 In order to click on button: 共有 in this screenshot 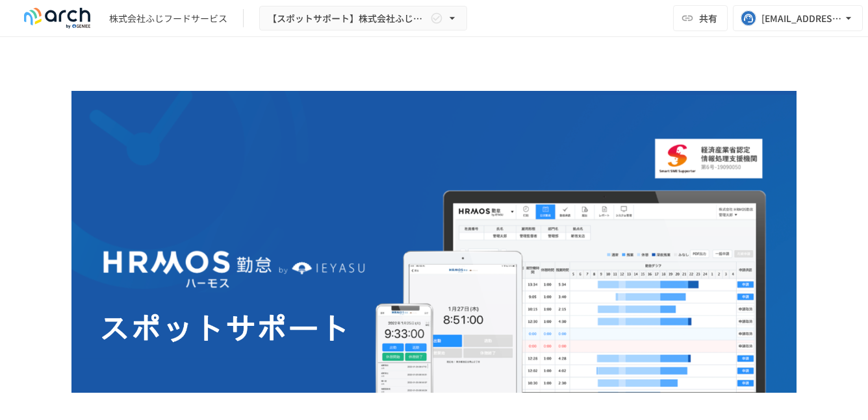, I will do `click(701, 18)`.